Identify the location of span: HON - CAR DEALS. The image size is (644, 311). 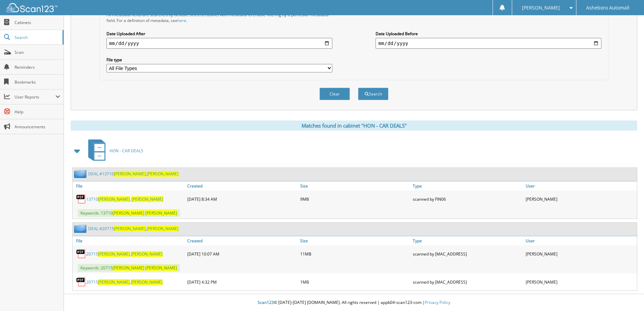
(127, 150).